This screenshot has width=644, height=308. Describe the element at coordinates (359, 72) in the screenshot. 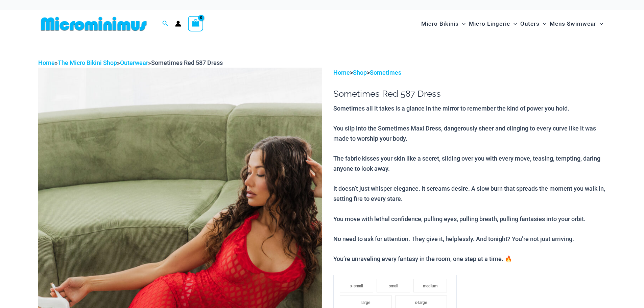

I see `a: Shop` at that location.